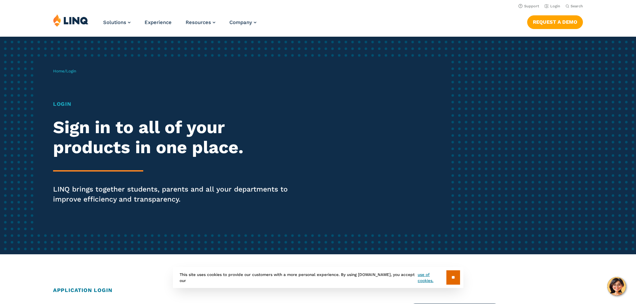 The image size is (636, 304). I want to click on nav: Button Navigation, so click(555, 21).